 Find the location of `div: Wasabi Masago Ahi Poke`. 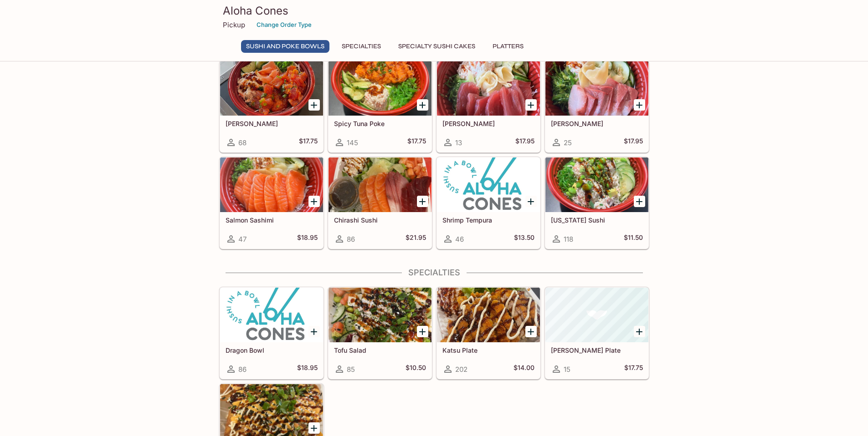

div: Wasabi Masago Ahi Poke is located at coordinates (271, 88).